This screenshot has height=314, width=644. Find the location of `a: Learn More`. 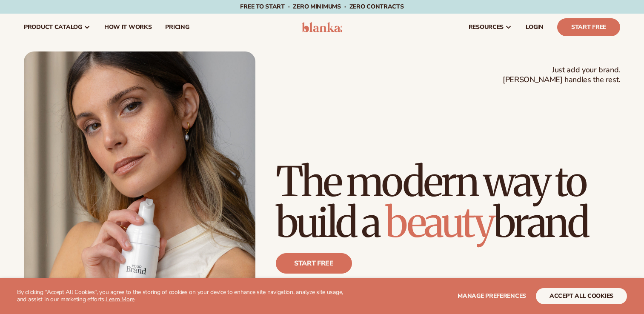

a: Learn More is located at coordinates (120, 299).